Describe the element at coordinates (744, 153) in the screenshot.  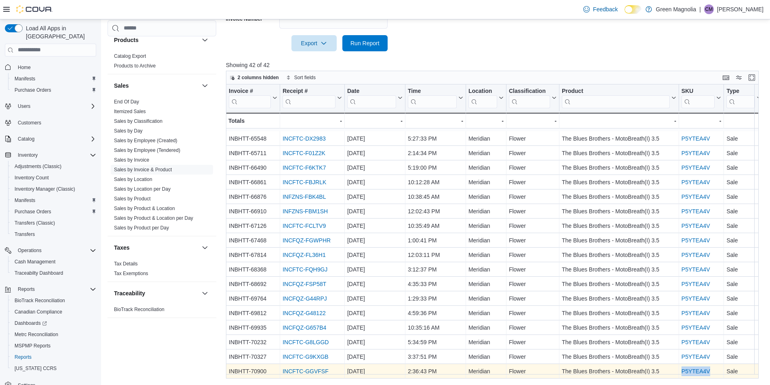
I see `div: Sale` at that location.